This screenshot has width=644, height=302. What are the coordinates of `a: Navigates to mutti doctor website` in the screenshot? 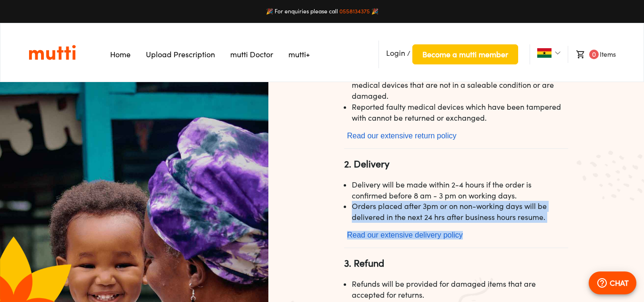 It's located at (252, 54).